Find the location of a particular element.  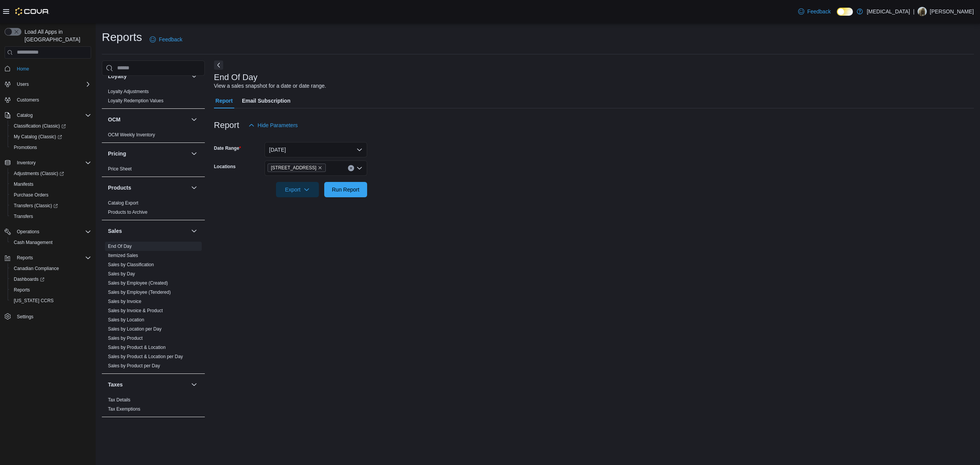

a: Tax Exemptions is located at coordinates (124, 410).